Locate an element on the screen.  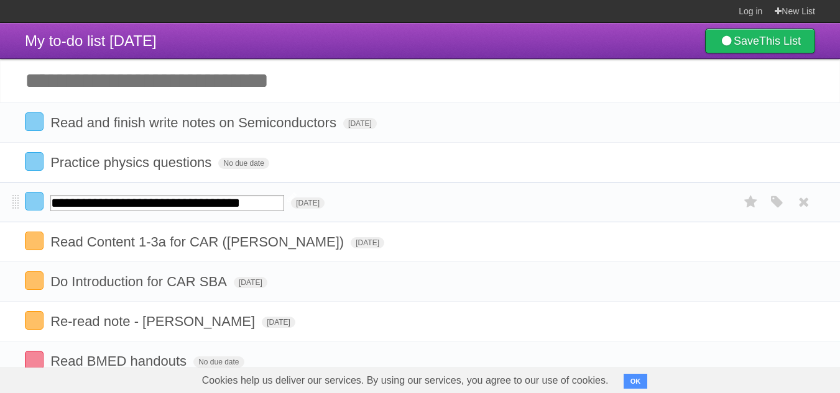
b: This List is located at coordinates (779, 41).